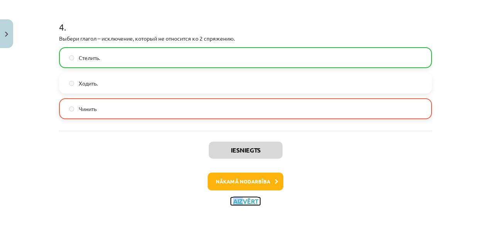 The height and width of the screenshot is (233, 491). What do you see at coordinates (7, 34) in the screenshot?
I see `img: icon-close-lesson-0947bae3869378f0d4975bcd49f059093ad1ed9edebbc8119c70593378902aed.svg` at bounding box center [7, 34].